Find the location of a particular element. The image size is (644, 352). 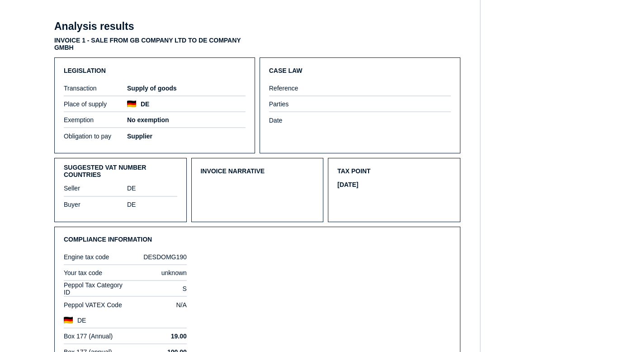

label: Reference is located at coordinates (301, 88).